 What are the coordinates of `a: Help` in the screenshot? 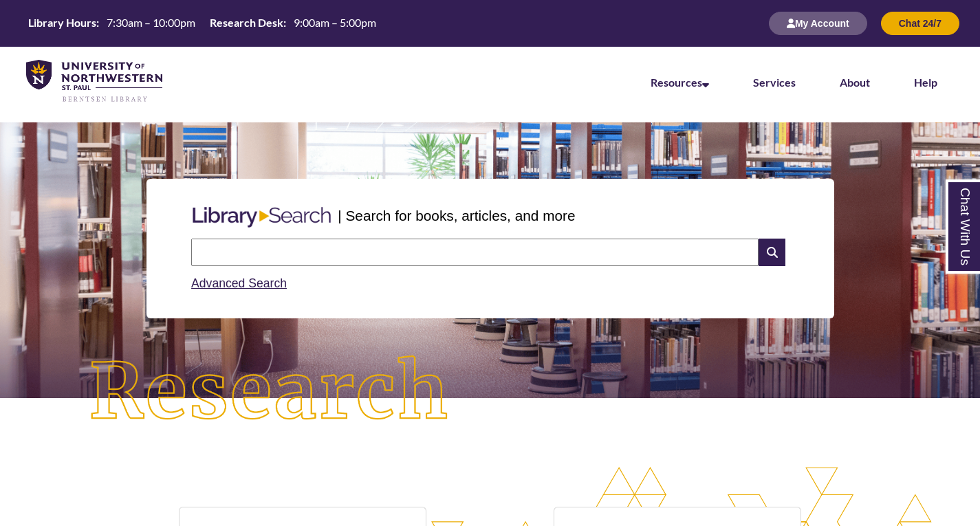 It's located at (926, 82).